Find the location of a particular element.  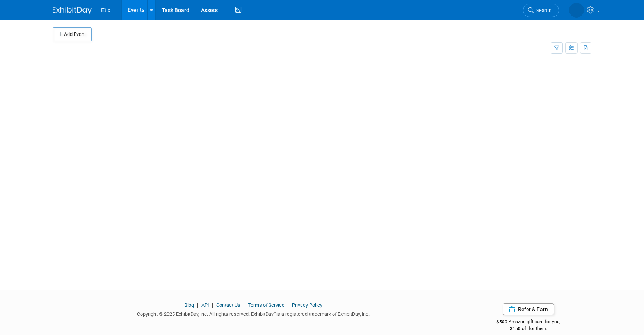

a: Search is located at coordinates (541, 10).